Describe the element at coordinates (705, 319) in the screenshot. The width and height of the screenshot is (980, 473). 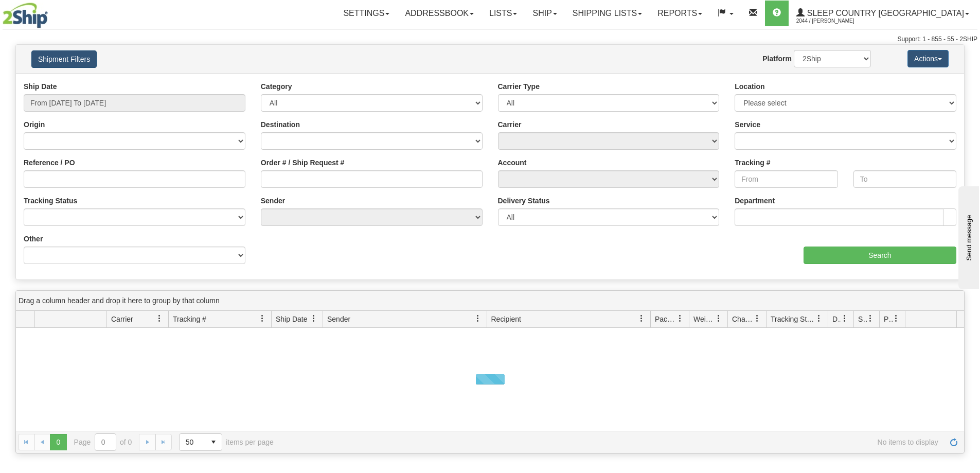
I see `span: Weight` at that location.